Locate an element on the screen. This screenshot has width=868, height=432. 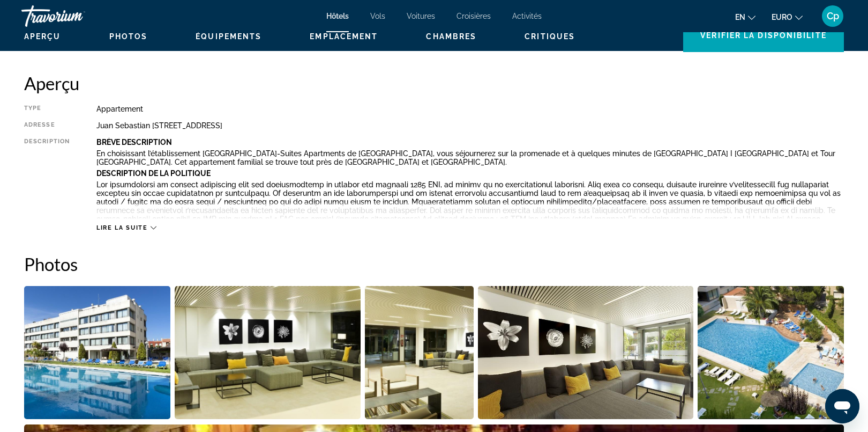
h2: Aperçu is located at coordinates (434, 83).